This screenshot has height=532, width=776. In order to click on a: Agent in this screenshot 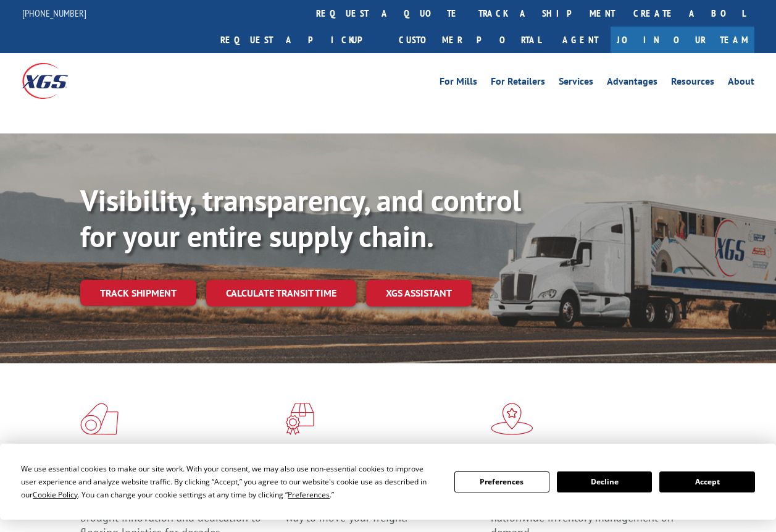, I will do `click(581, 40)`.